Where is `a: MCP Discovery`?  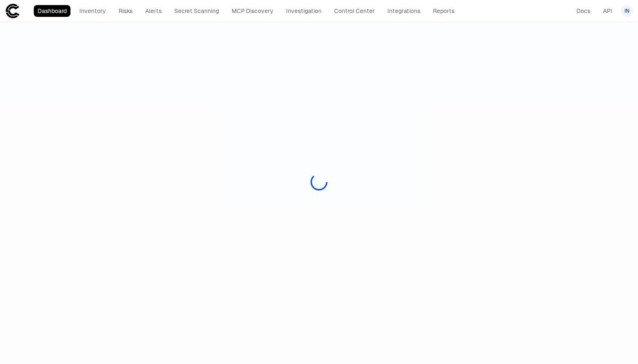
a: MCP Discovery is located at coordinates (252, 11).